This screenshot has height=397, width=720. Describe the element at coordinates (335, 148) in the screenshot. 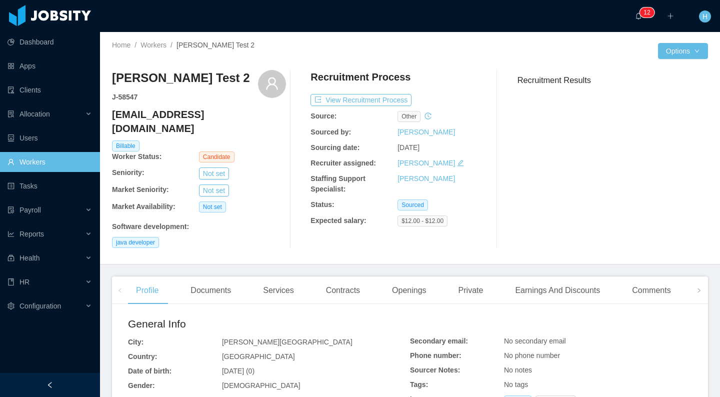

I see `b: Sourcing date:` at that location.